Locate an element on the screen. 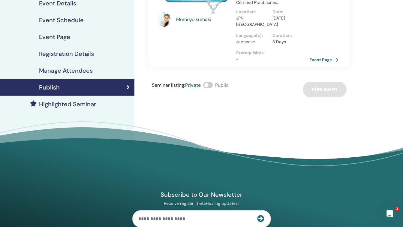 This screenshot has height=227, width=403. span: 1 is located at coordinates (397, 209).